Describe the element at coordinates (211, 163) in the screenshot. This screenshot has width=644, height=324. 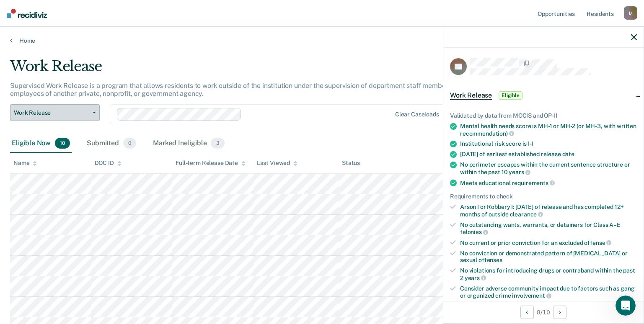
I see `div: Full-term Release Date` at that location.